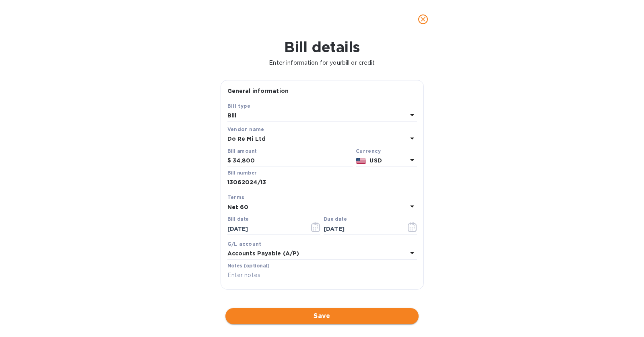 This screenshot has height=337, width=644. Describe the element at coordinates (258, 91) in the screenshot. I see `b: General information` at that location.